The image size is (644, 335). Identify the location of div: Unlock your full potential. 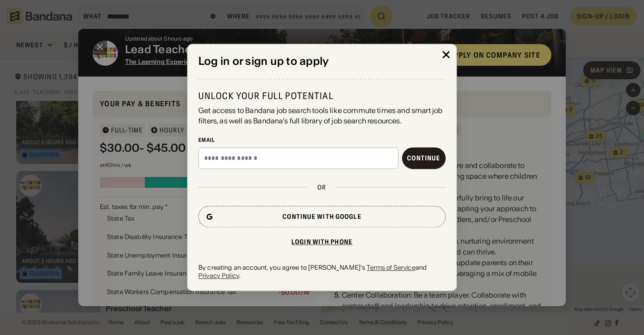
(322, 96).